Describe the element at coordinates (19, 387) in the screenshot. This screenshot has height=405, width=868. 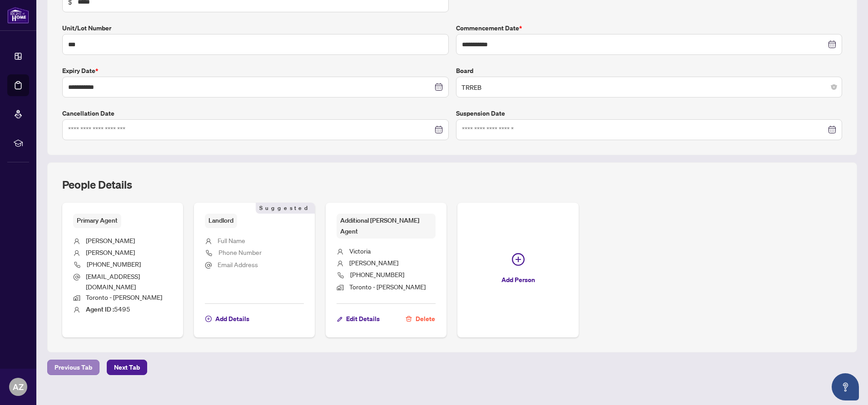
I see `span: AZ` at that location.